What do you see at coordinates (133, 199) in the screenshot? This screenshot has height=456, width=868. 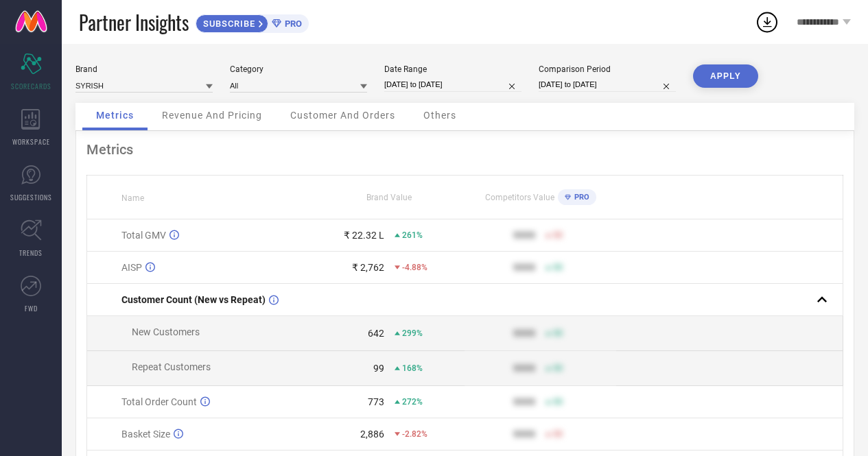 I see `span: Name` at bounding box center [133, 199].